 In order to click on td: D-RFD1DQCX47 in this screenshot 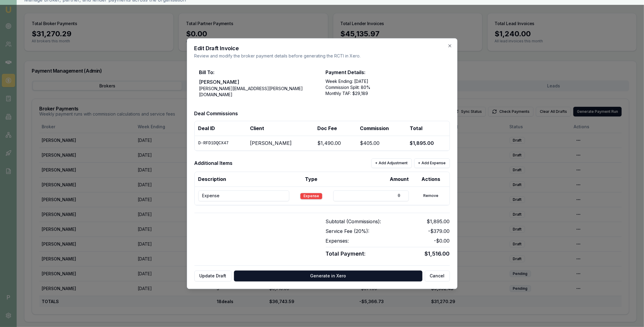, I will do `click(221, 143)`.